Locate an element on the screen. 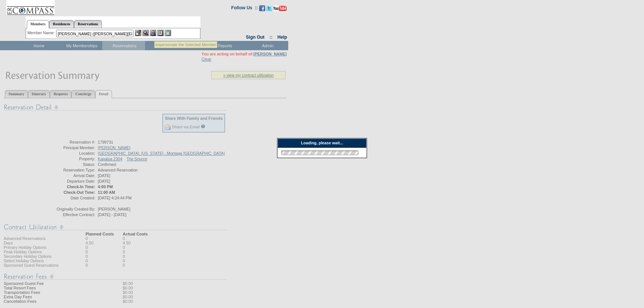 Image resolution: width=644 pixels, height=308 pixels. img: Impersonate is located at coordinates (153, 33).